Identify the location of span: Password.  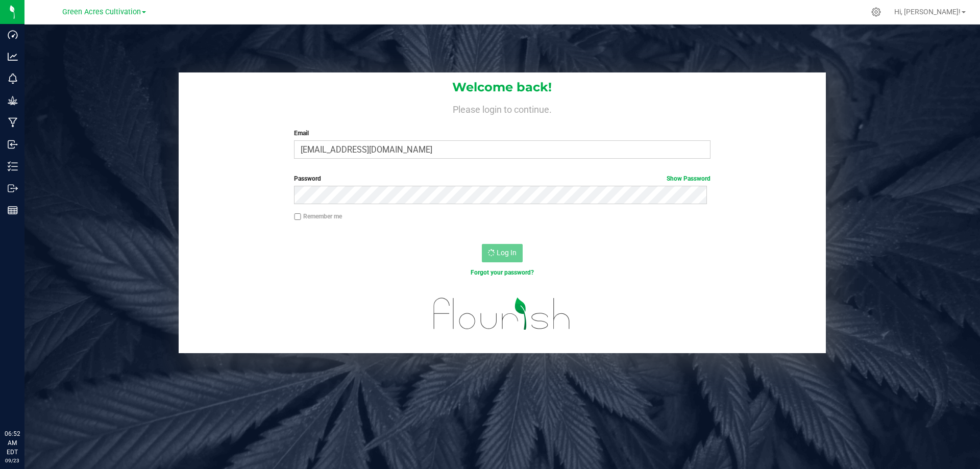
(307, 179).